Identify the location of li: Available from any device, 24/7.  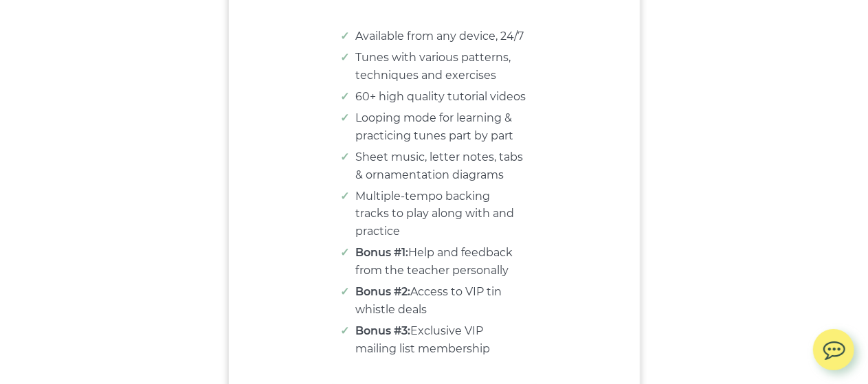
(441, 36).